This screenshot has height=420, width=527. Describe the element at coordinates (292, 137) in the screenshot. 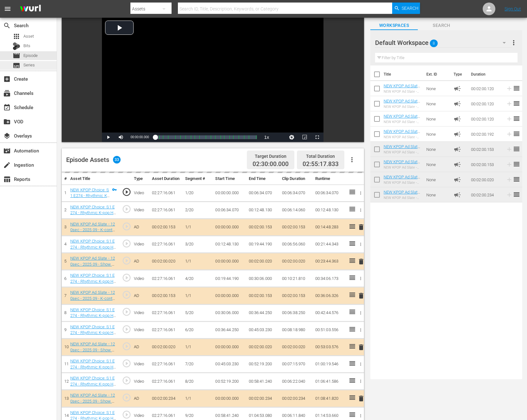

I see `button: Jump To Time` at that location.